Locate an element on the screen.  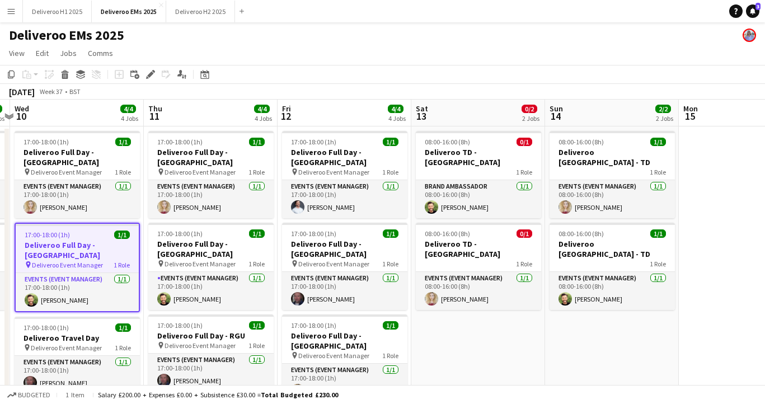
h3: Deliveroo Travel Day is located at coordinates (77, 338).